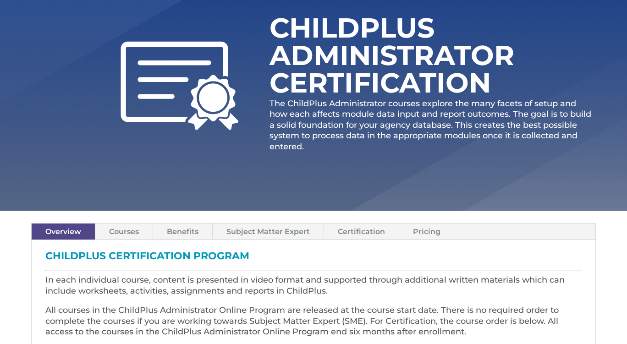 This screenshot has width=627, height=344. What do you see at coordinates (433, 125) in the screenshot?
I see `p: The ChildPlus Administrator courses explore the many facets of setup and how each affects module ...` at bounding box center [433, 125].